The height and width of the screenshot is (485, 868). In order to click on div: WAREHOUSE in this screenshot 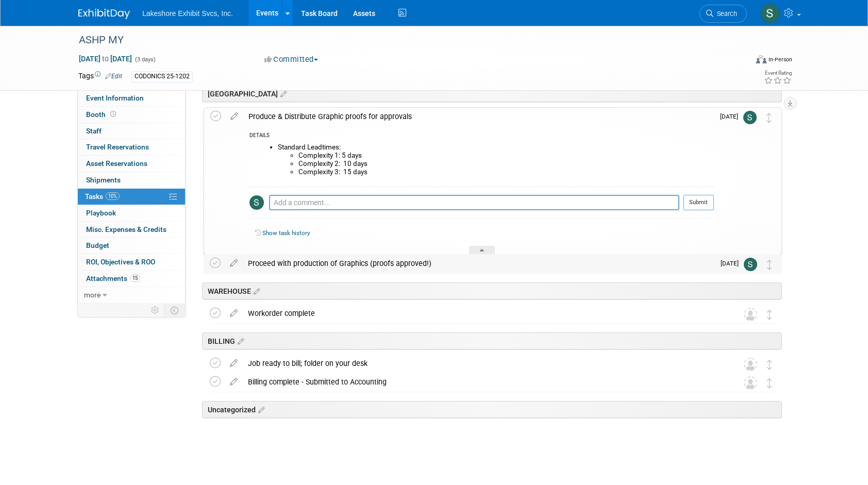, I will do `click(491, 291)`.